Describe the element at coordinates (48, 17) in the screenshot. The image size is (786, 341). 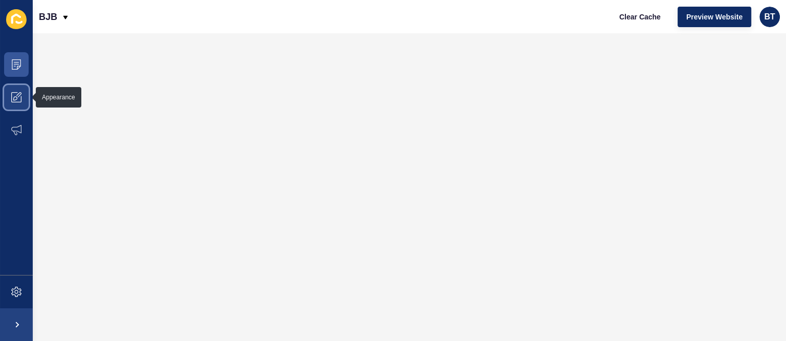
I see `p: BJB` at that location.